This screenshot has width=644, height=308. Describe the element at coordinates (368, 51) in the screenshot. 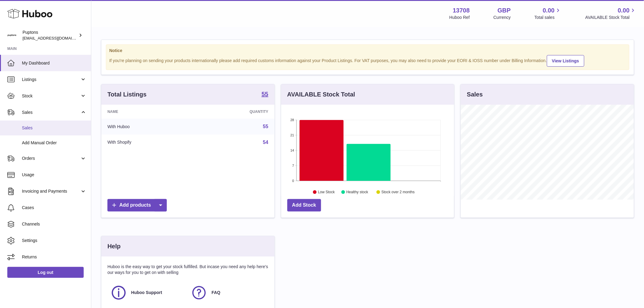

I see `strong: Notice` at that location.